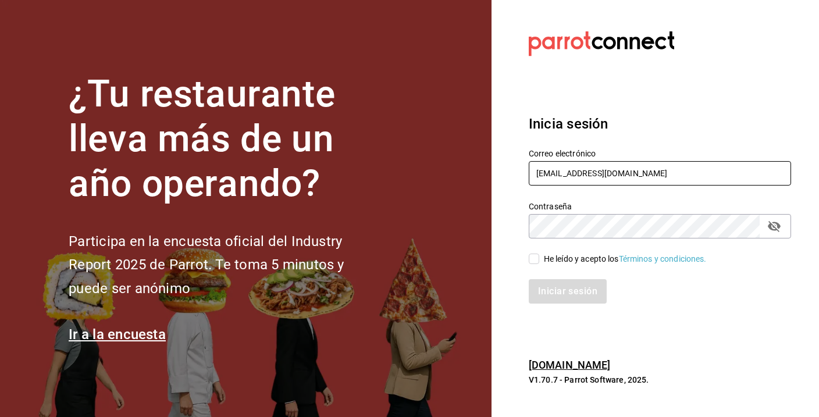 This screenshot has height=417, width=819. Describe the element at coordinates (625, 259) in the screenshot. I see `div: He leído y acepto los` at that location.